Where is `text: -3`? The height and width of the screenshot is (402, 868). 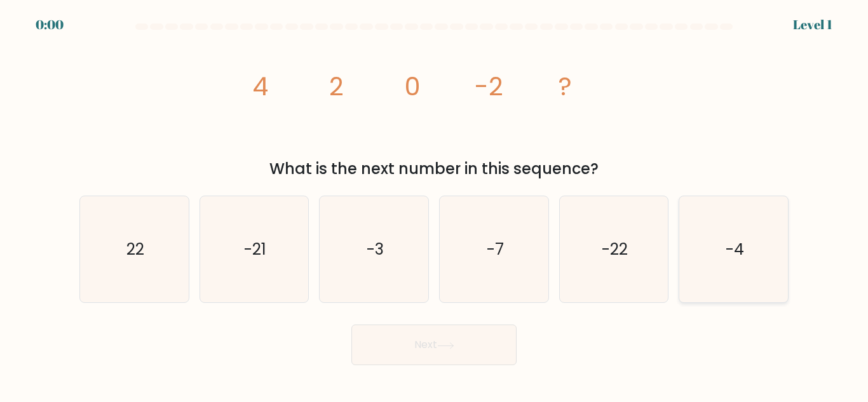 text: -3 is located at coordinates (375, 249).